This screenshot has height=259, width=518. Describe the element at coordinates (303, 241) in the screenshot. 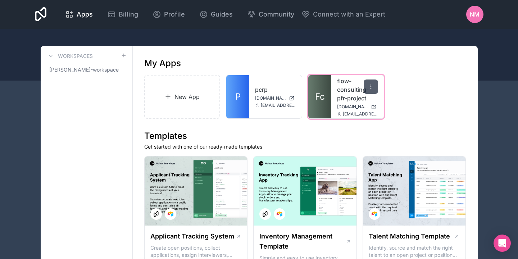

I see `h1: Inventory Management Template` at that location.